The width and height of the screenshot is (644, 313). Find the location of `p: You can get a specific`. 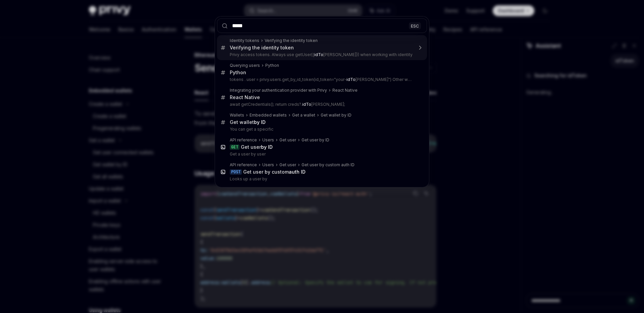

p: You can get a specific is located at coordinates (321, 130).